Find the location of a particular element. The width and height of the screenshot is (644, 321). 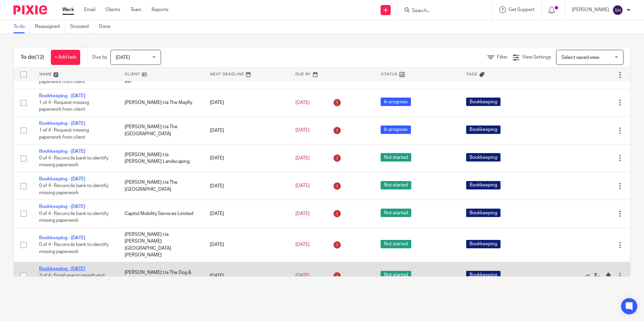

a: Team is located at coordinates (136, 10).